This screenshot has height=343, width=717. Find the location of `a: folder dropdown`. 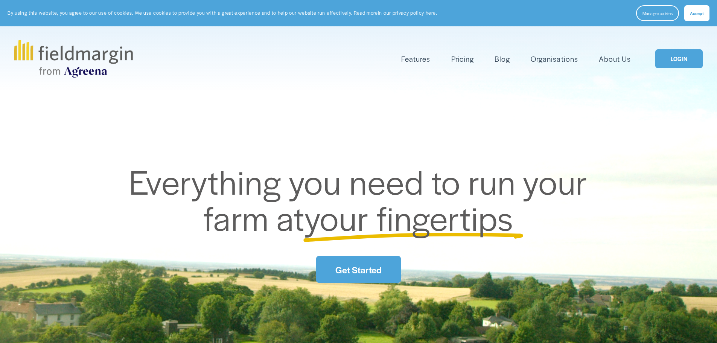

a: folder dropdown is located at coordinates (416, 59).